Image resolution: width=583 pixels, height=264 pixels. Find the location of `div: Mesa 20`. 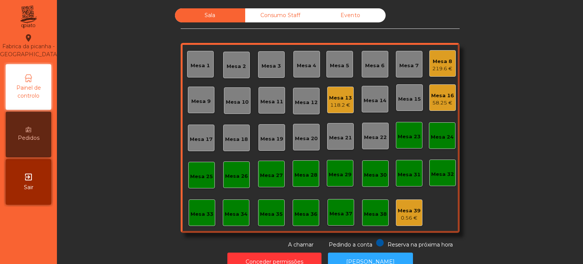

div: Mesa 20 is located at coordinates (306, 139).